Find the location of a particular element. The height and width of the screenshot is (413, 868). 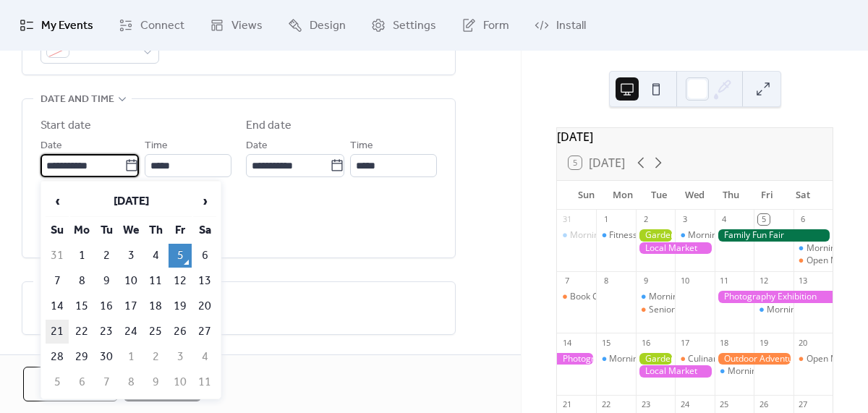

div: 25 is located at coordinates (724, 404).